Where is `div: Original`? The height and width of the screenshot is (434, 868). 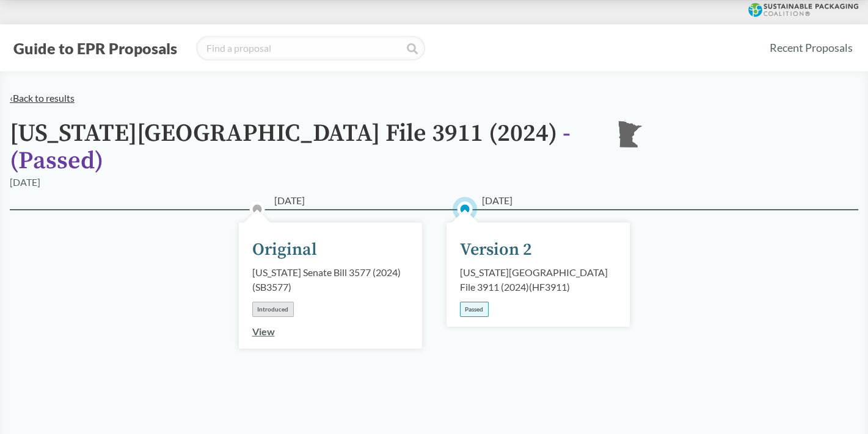 div: Original is located at coordinates (284, 250).